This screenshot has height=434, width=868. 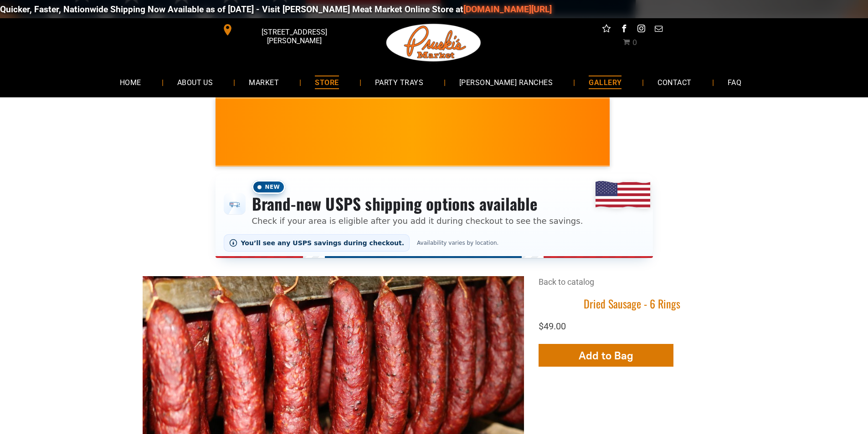 I want to click on span: Add to Bag, so click(x=606, y=355).